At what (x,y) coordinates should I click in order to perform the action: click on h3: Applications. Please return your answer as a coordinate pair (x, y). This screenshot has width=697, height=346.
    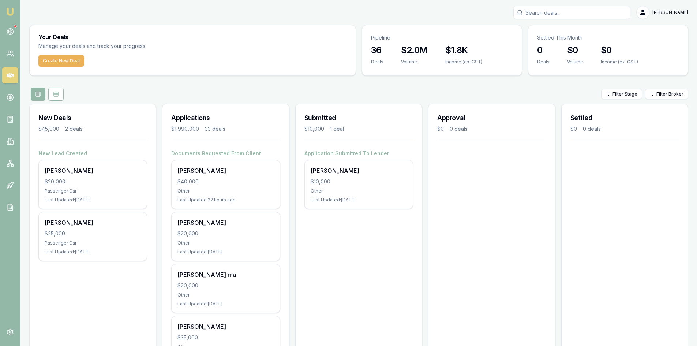
    Looking at the image, I should click on (226, 118).